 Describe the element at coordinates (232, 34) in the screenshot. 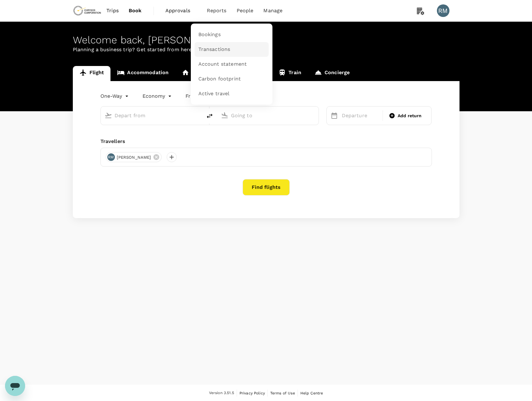

I see `a: Bookings` at that location.